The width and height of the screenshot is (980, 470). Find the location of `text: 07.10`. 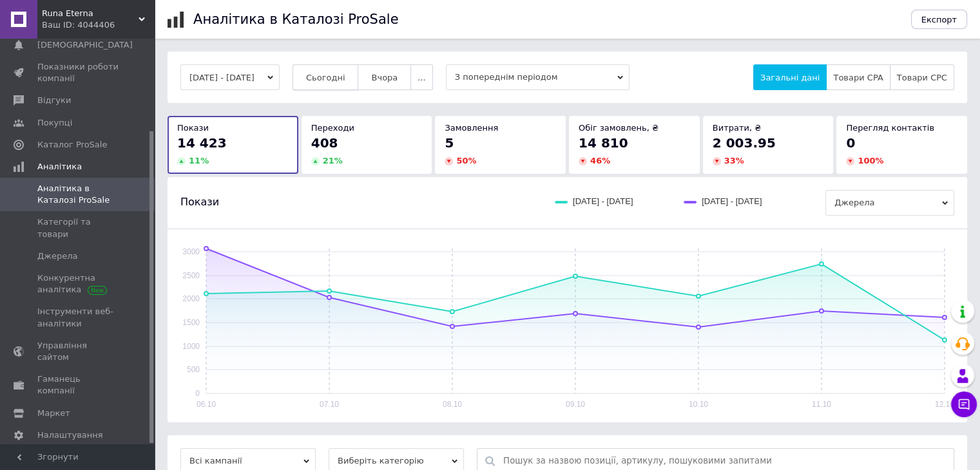

text: 07.10 is located at coordinates (329, 405).